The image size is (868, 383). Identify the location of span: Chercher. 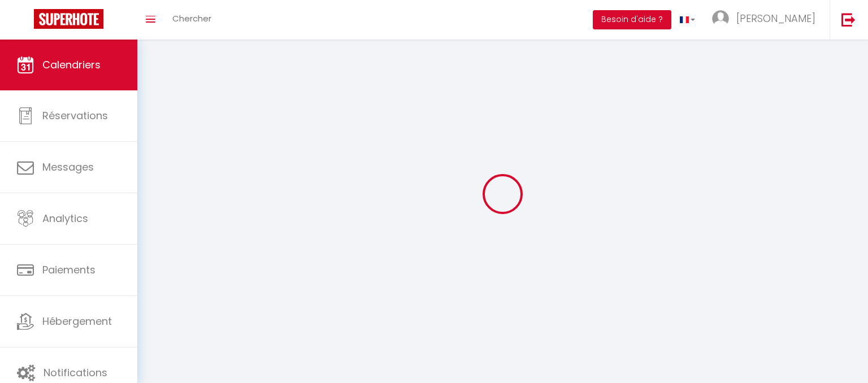
(192, 18).